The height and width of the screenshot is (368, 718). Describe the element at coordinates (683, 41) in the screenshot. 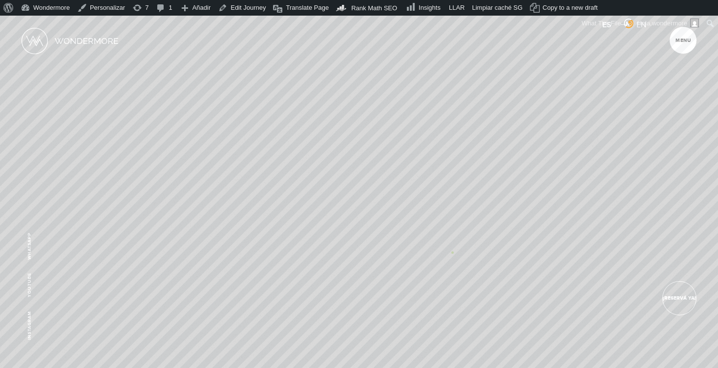

I see `span: Menu` at that location.